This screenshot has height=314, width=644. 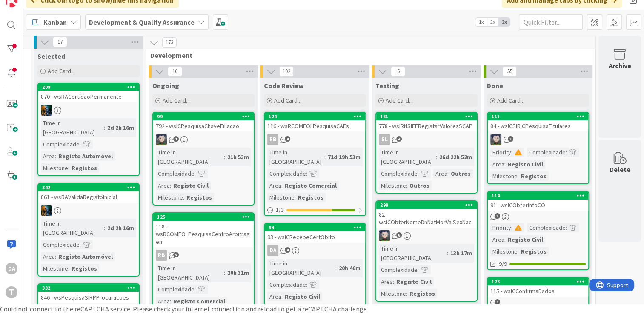 I want to click on div: 125118 - wsRCOMEOLPesquisaCentroArbitragem, so click(x=203, y=230).